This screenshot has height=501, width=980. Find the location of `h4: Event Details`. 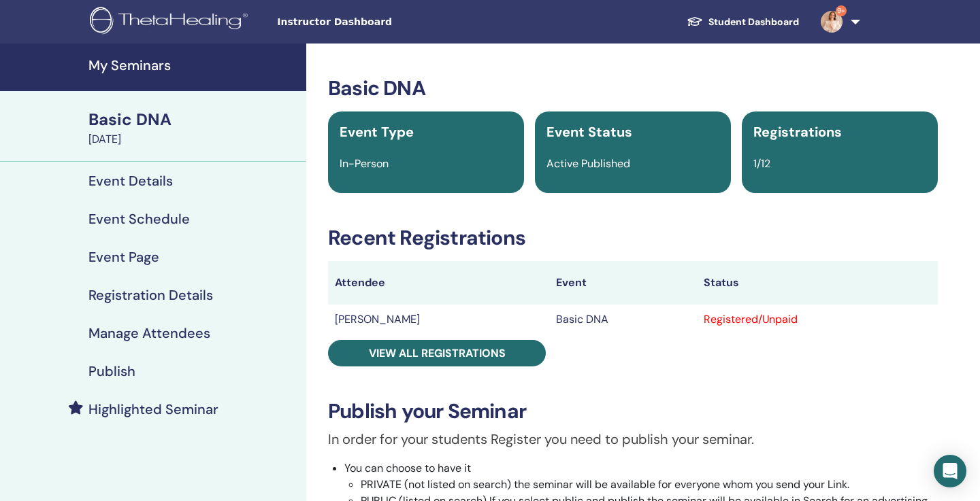

h4: Event Details is located at coordinates (131, 181).